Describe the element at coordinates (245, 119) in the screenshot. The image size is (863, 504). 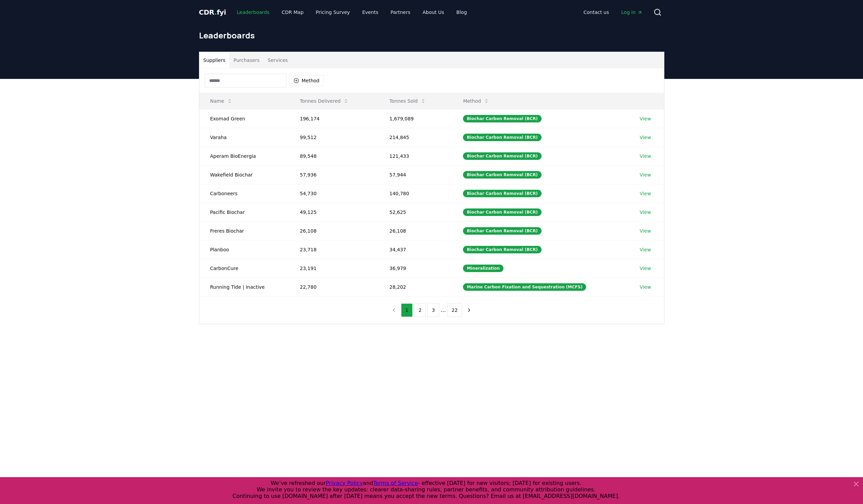
I see `td: Exomad Green` at that location.